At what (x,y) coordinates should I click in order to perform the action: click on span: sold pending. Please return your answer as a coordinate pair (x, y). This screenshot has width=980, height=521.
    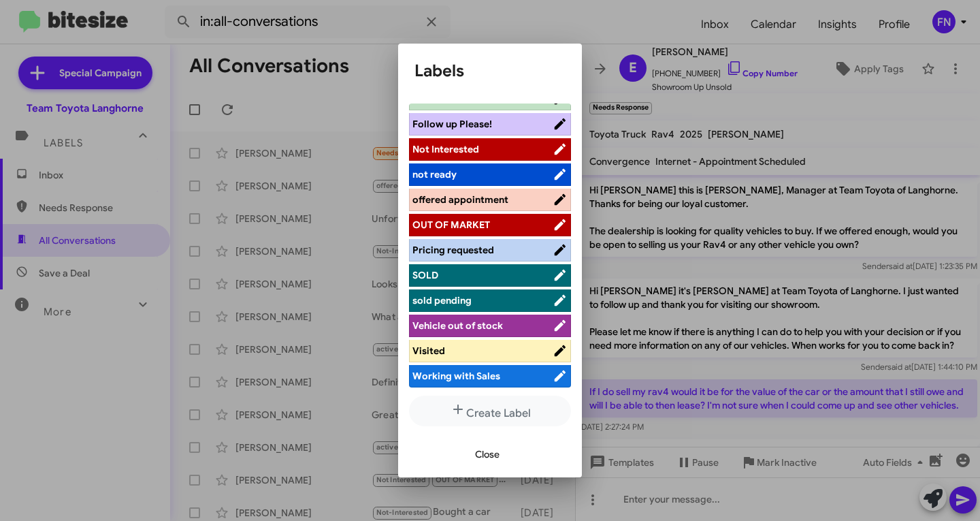
    Looking at the image, I should click on (442, 300).